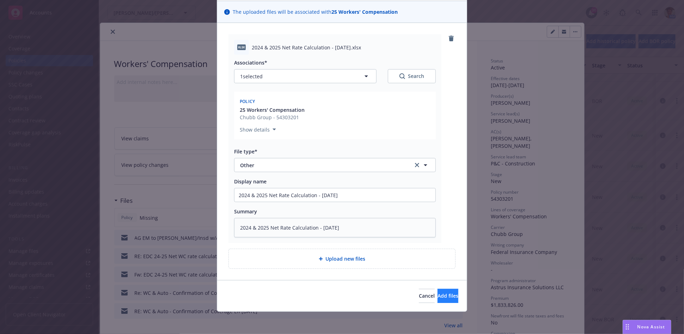 The width and height of the screenshot is (684, 334). What do you see at coordinates (427, 296) in the screenshot?
I see `span: Cancel` at bounding box center [427, 296].